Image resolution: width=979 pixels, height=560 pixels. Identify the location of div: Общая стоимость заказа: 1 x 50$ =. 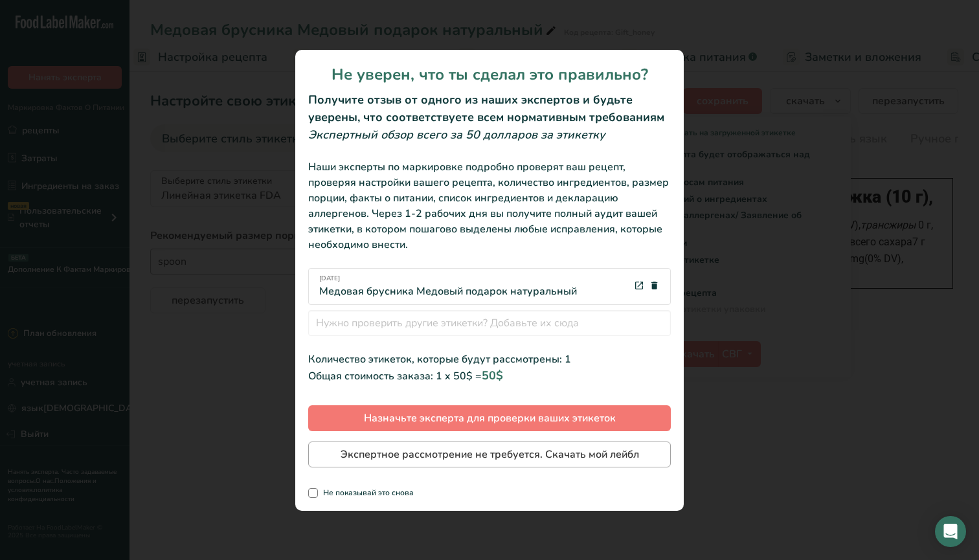
(490, 376).